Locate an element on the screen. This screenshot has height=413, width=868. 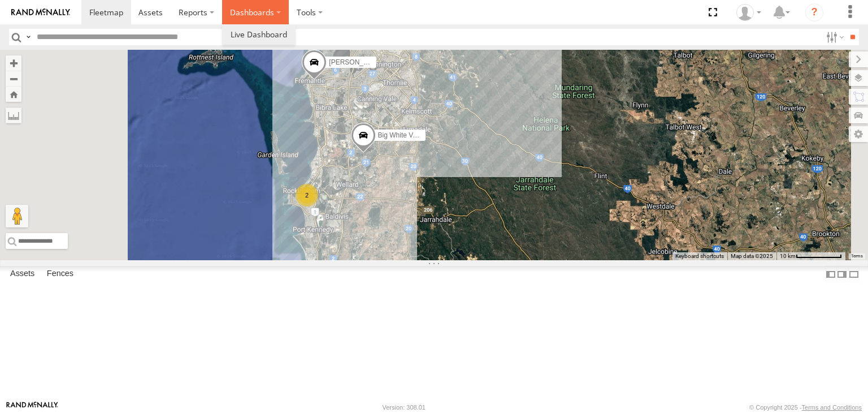
button: Keyboard shortcuts is located at coordinates (700, 256).